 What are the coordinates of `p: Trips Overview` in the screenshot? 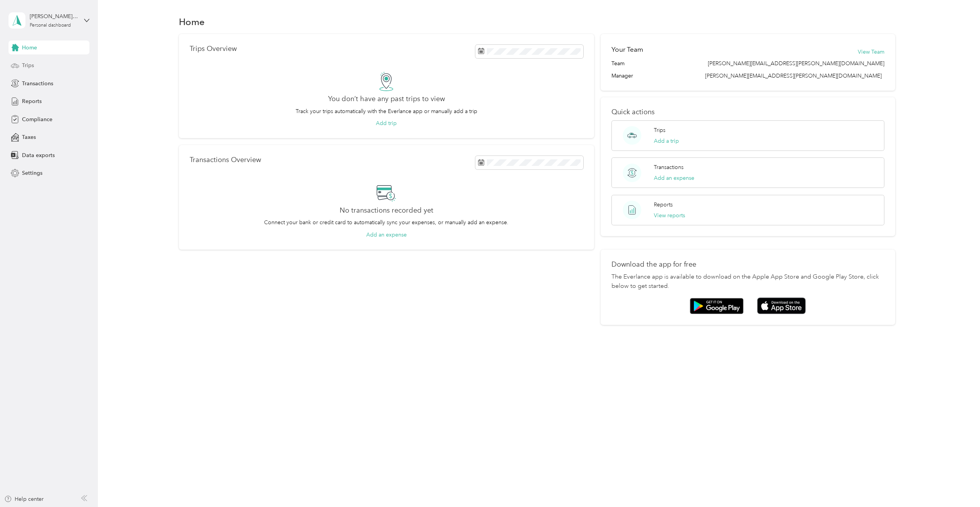 It's located at (213, 48).